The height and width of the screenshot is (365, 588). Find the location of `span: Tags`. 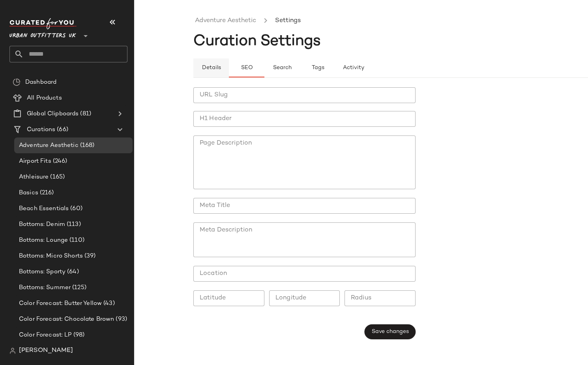

span: Tags is located at coordinates (317, 68).